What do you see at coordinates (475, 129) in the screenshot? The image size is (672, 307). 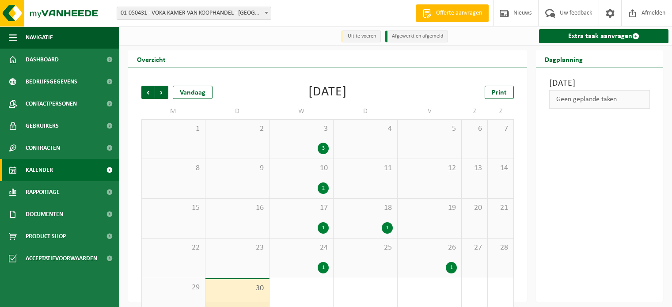 I see `span: 6` at bounding box center [475, 129].